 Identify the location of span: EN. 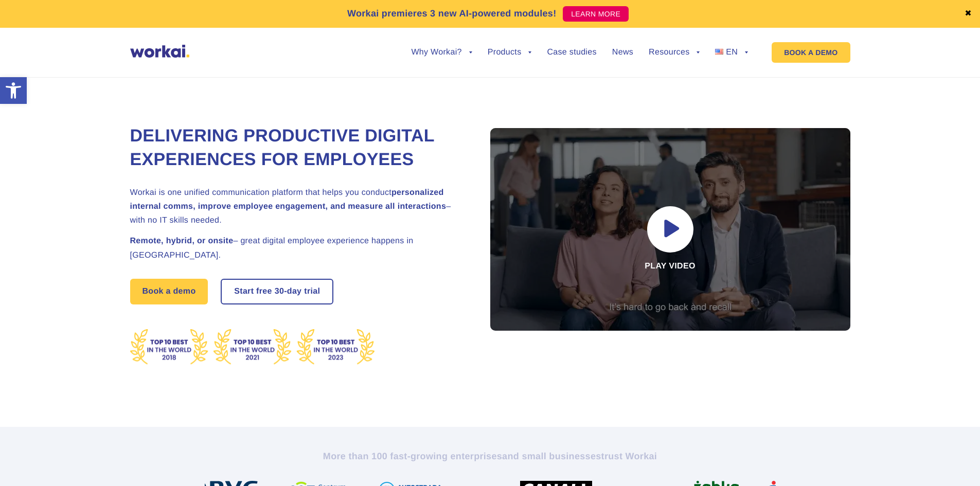
(732, 52).